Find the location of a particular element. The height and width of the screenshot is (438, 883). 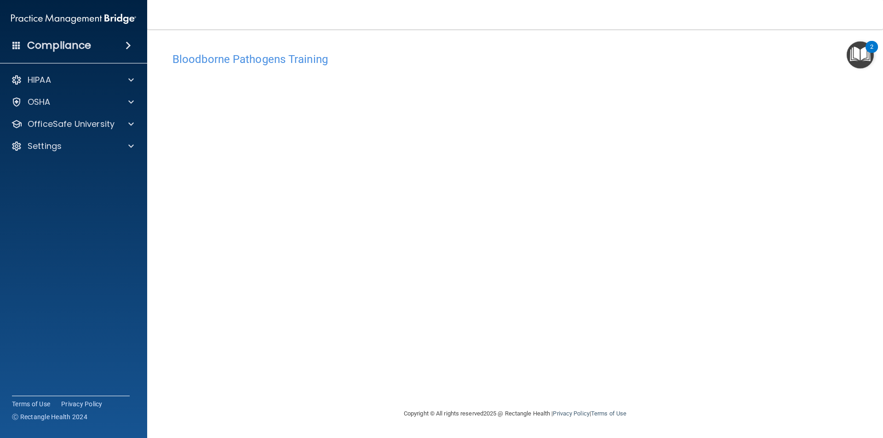

a: OSHA is located at coordinates (72, 102).